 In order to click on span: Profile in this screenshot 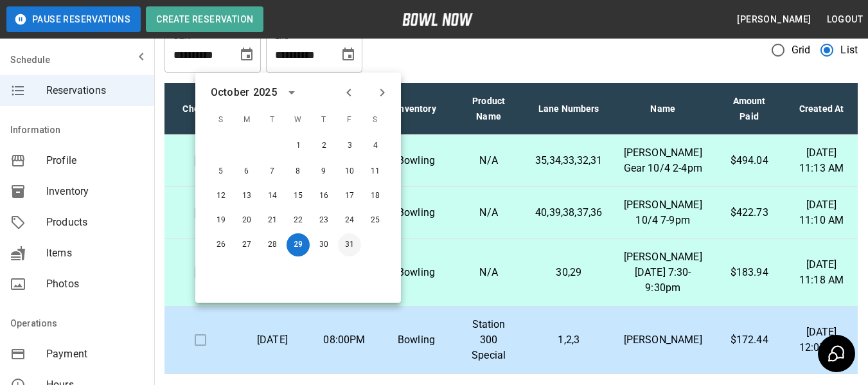, I will do `click(95, 161)`.